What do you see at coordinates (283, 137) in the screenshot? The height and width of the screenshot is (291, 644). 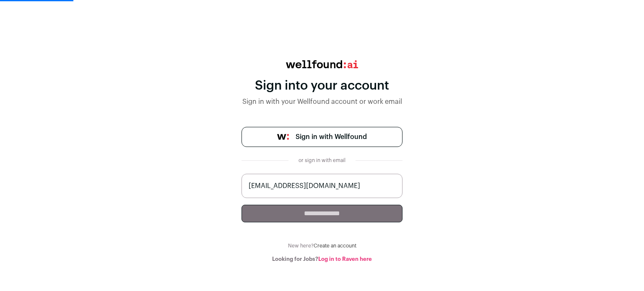 I see `img: wellfound-symbol-flush-black-fb3c872781a75f747ccb3a119075da62bfe97bd399995f84a933054e44a575c4.png` at bounding box center [283, 137].